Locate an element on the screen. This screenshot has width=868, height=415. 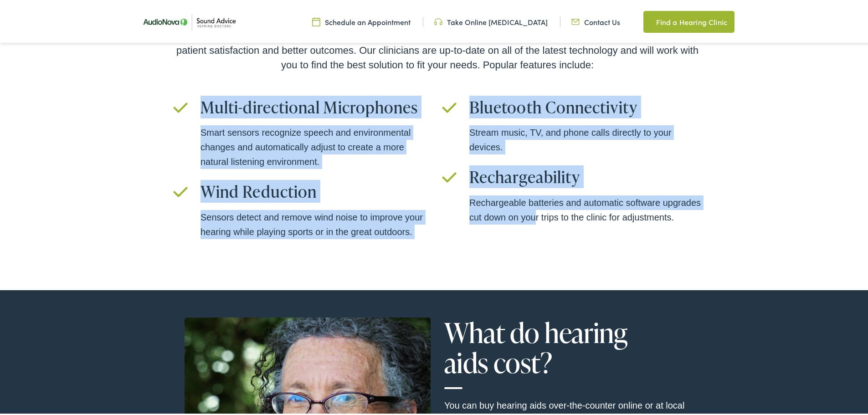
h3: Bluetooth Connectivity is located at coordinates (585, 105).